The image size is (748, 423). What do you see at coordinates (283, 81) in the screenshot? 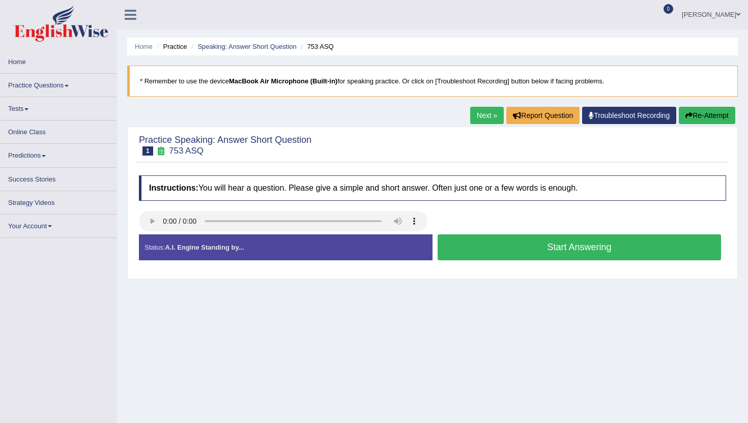
I see `b: MacBook Air Microphone (Built-in)` at bounding box center [283, 81].